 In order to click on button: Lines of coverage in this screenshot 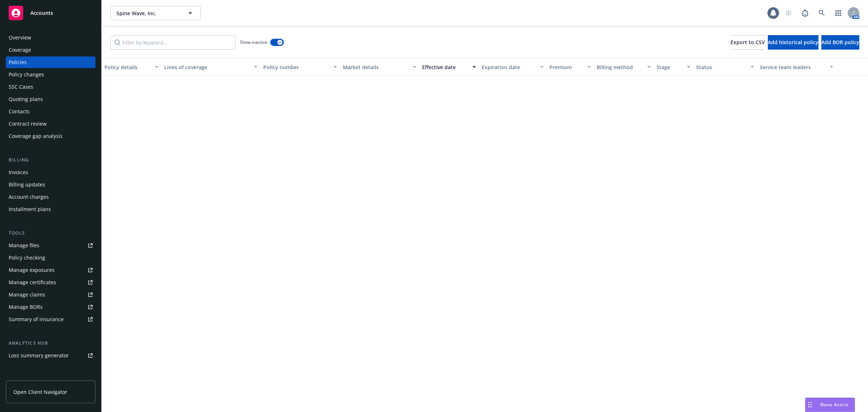, I will do `click(211, 67)`.